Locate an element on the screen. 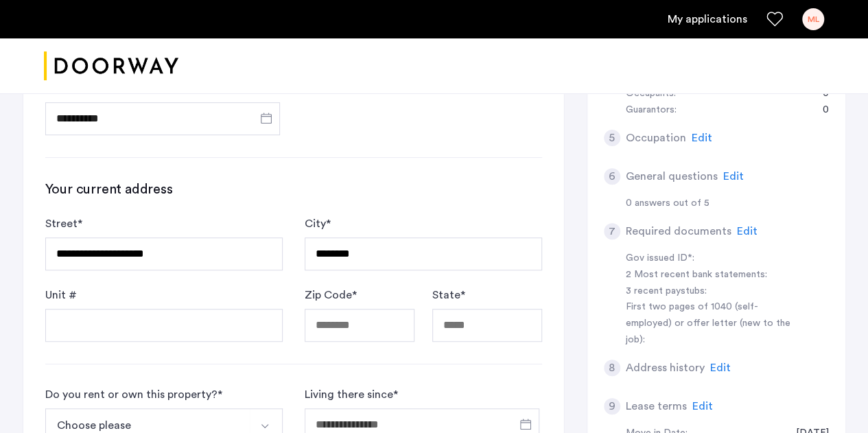 The width and height of the screenshot is (868, 433). label: City * is located at coordinates (318, 223).